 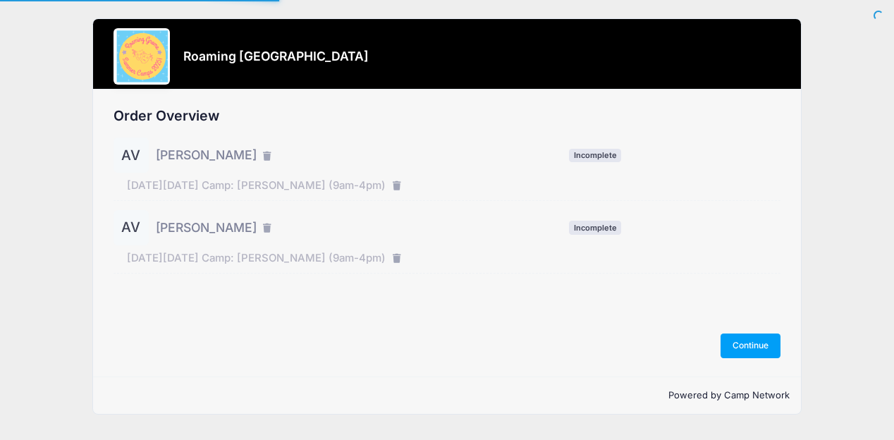 I want to click on button: Continue, so click(x=750, y=345).